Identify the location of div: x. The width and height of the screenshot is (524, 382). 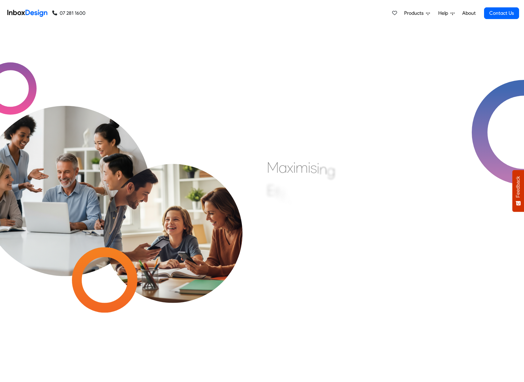
(290, 167).